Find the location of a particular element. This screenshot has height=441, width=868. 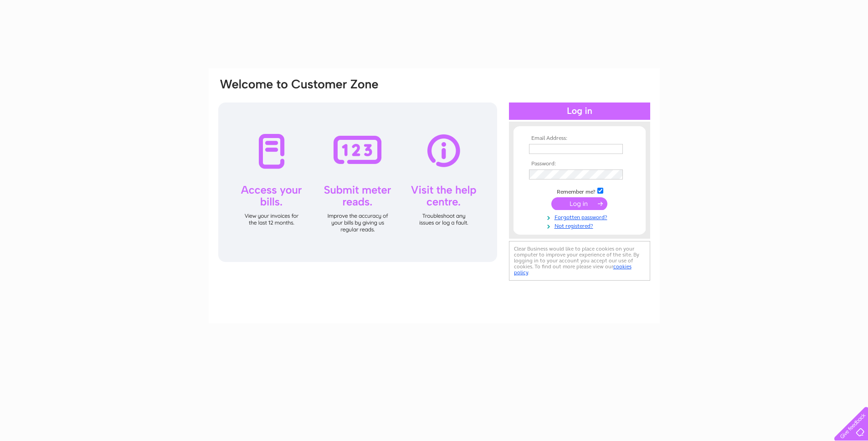

th: Email Address: is located at coordinates (579, 138).